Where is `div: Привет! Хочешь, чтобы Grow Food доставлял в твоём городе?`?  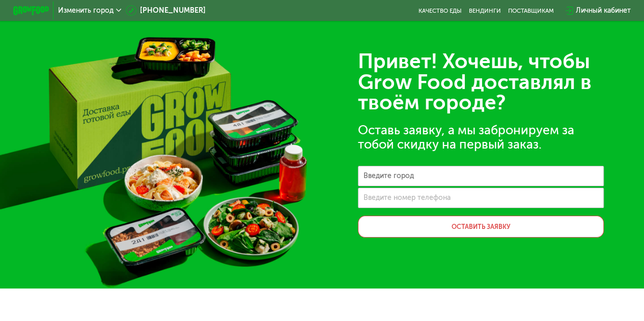 div: Привет! Хочешь, чтобы Grow Food доставлял в твоём городе? is located at coordinates (481, 82).